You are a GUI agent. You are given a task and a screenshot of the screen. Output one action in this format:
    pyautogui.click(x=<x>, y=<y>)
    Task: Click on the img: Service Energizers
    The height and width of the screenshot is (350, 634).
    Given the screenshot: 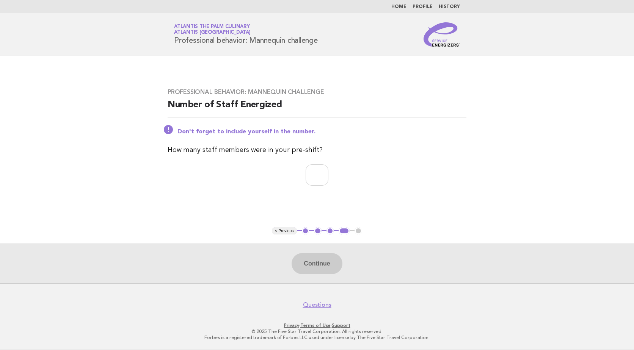 What is the action you would take?
    pyautogui.click(x=442, y=35)
    